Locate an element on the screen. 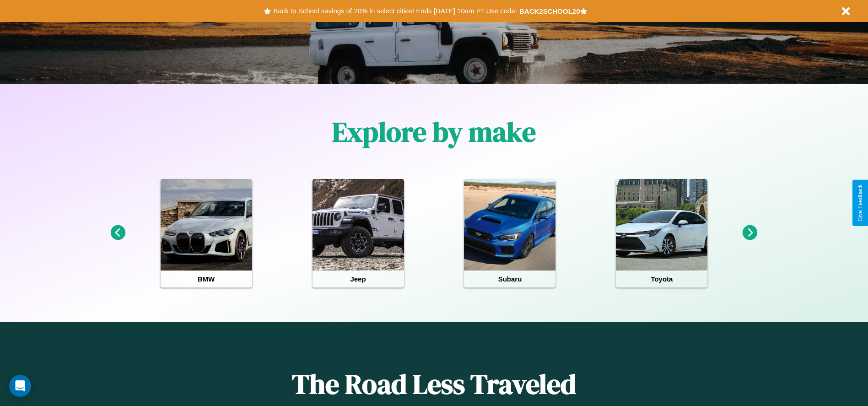 The width and height of the screenshot is (868, 406). h1: The Road Less Traveled is located at coordinates (434, 384).